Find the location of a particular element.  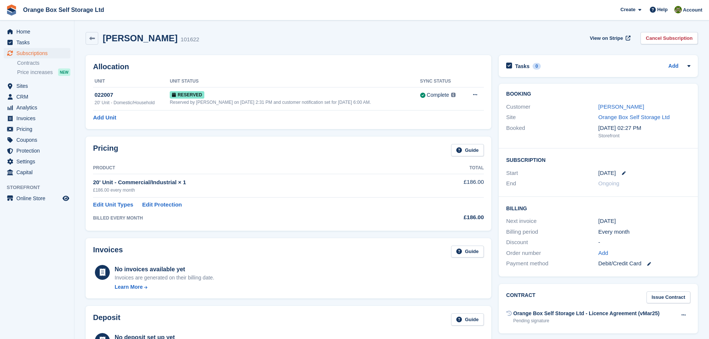

a: Price increases NEW is located at coordinates (44, 72).